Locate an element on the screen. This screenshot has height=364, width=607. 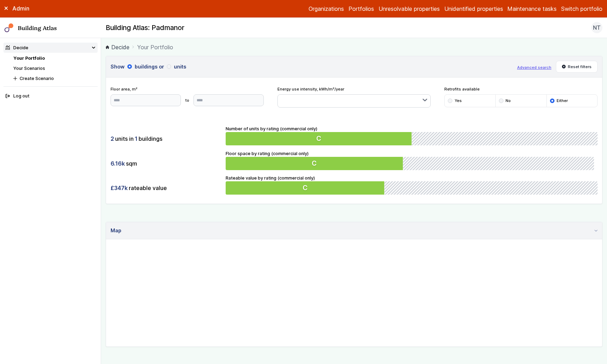
a: Portfolios is located at coordinates (361, 9).